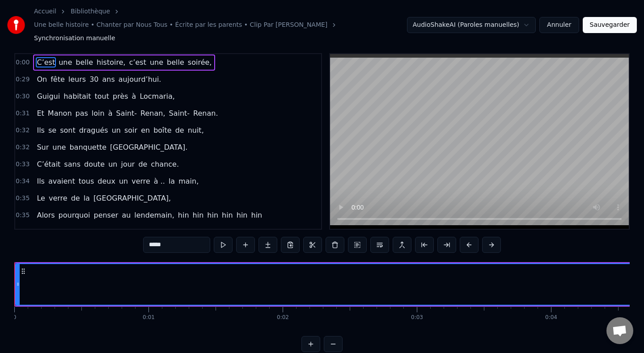 This screenshot has height=353, width=644. I want to click on span: 0:37, so click(22, 232).